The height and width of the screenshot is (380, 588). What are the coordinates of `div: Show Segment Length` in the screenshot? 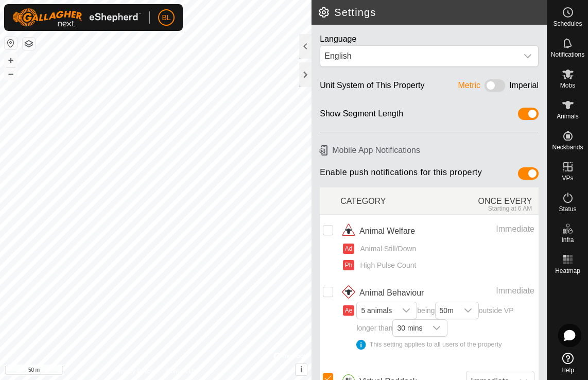 It's located at (361, 115).